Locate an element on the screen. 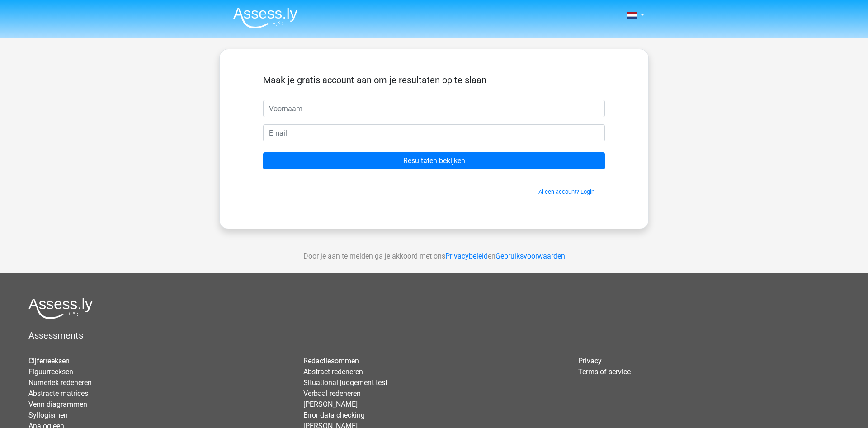 The width and height of the screenshot is (868, 428). a: Abstracte matrices is located at coordinates (58, 393).